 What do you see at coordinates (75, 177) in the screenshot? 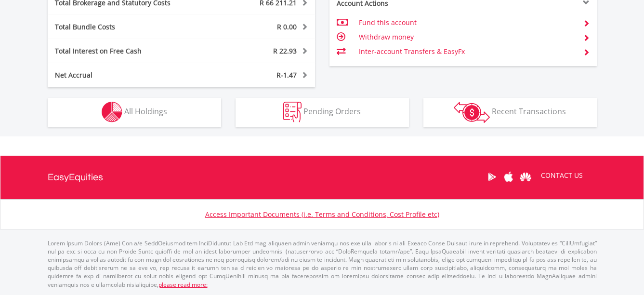
I see `a: EasyEquities` at bounding box center [75, 177].